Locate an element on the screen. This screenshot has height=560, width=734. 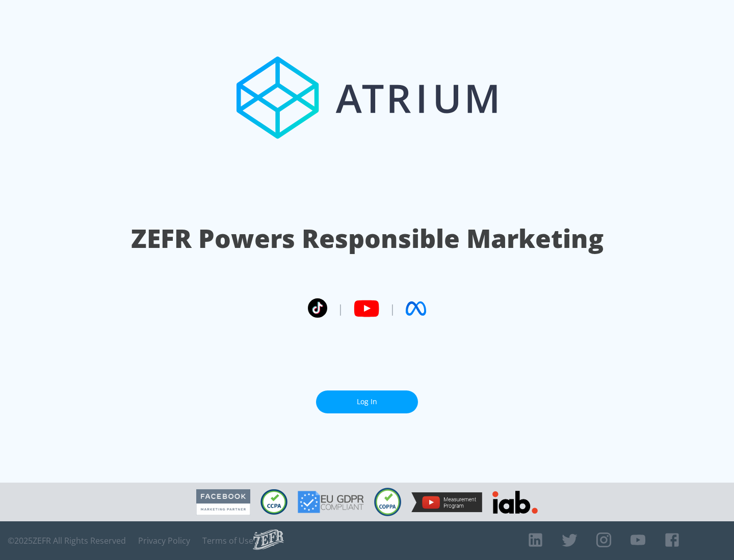
h1: ZEFR Powers Responsible Marketing is located at coordinates (367, 239).